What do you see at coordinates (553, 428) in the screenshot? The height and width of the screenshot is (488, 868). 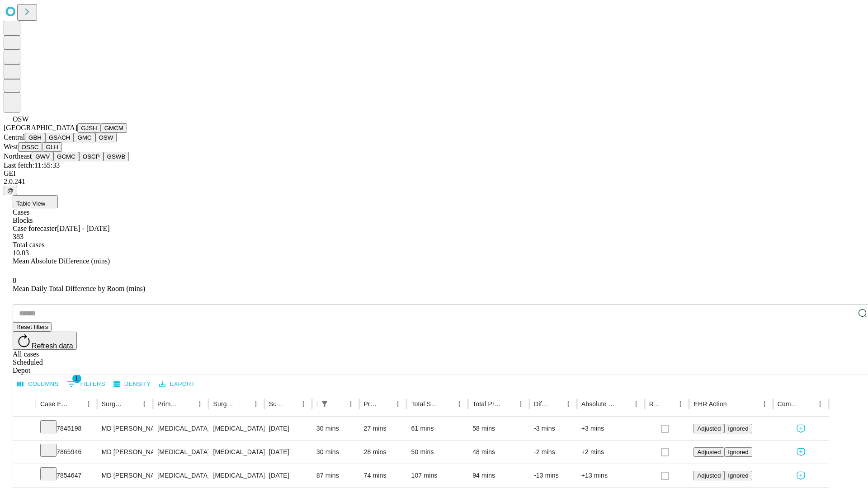 I see `div: -3 mins` at bounding box center [553, 428].